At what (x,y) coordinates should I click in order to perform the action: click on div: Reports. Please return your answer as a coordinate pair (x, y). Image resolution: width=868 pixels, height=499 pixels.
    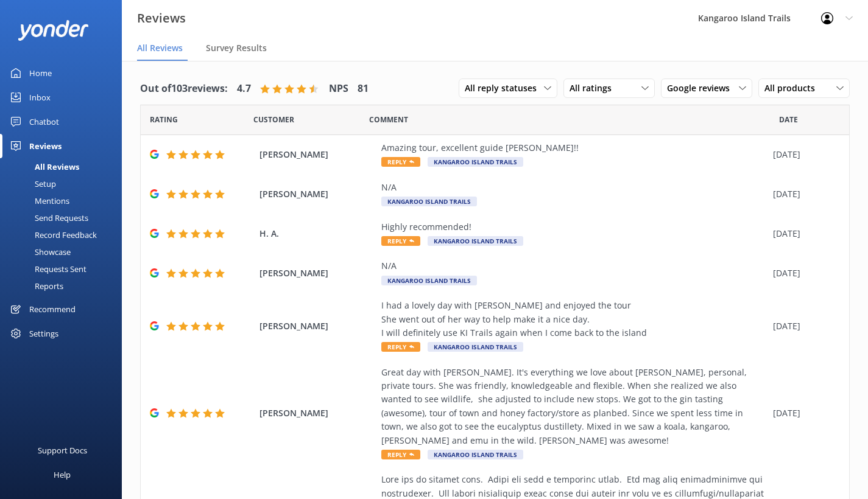
    Looking at the image, I should click on (35, 286).